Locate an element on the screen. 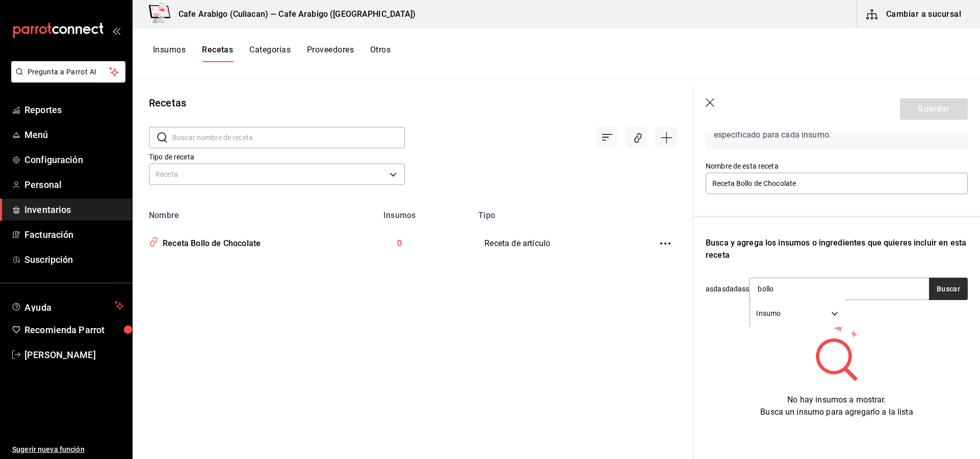 The height and width of the screenshot is (459, 980). span: Menú is located at coordinates (74, 134).